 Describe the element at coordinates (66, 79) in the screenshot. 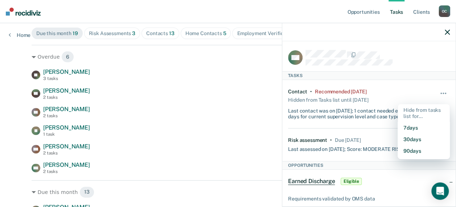

I see `div: 3 tasks` at that location.